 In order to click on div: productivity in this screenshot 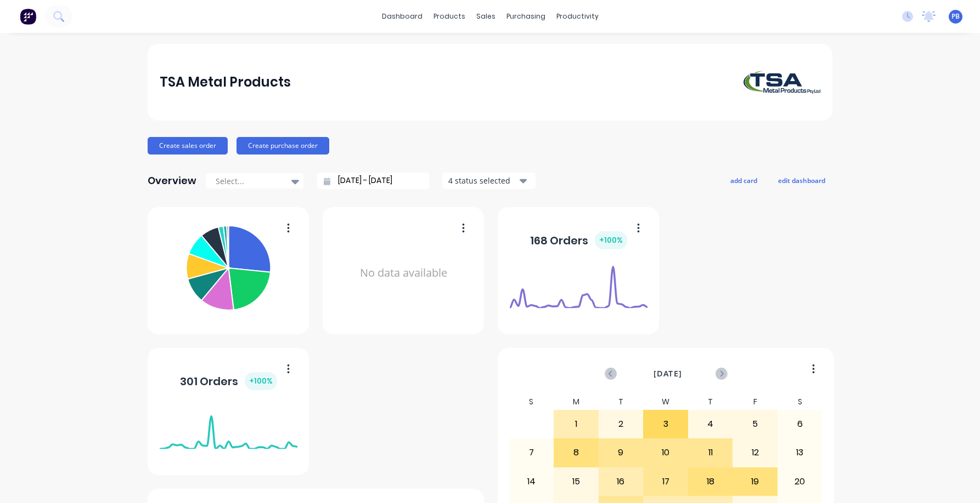, I will do `click(577, 17)`.